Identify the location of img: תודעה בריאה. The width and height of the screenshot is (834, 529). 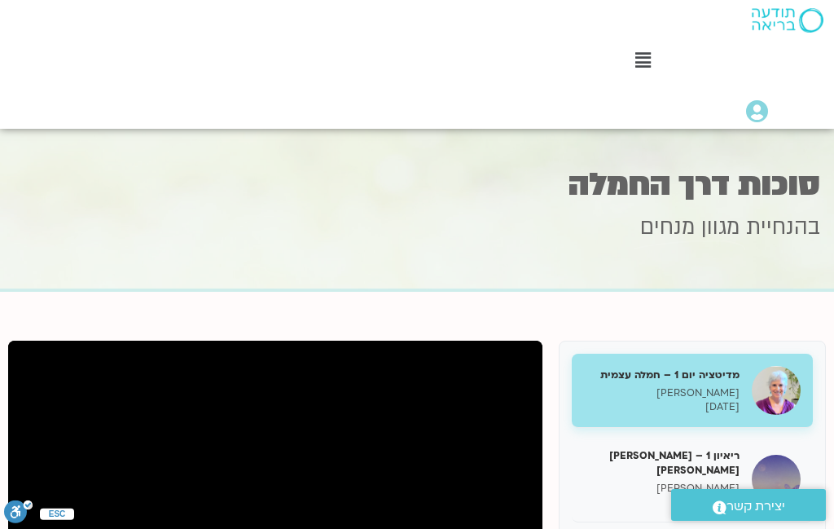
(788, 20).